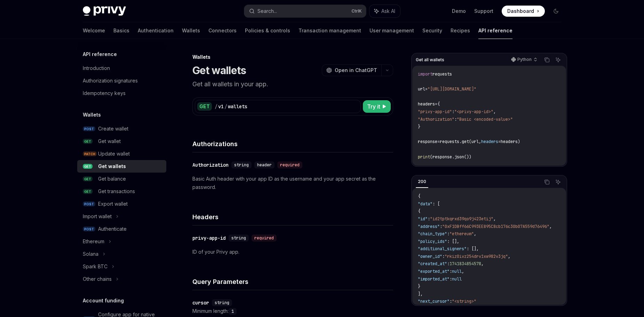  I want to click on span: "policy_ids", so click(433, 241).